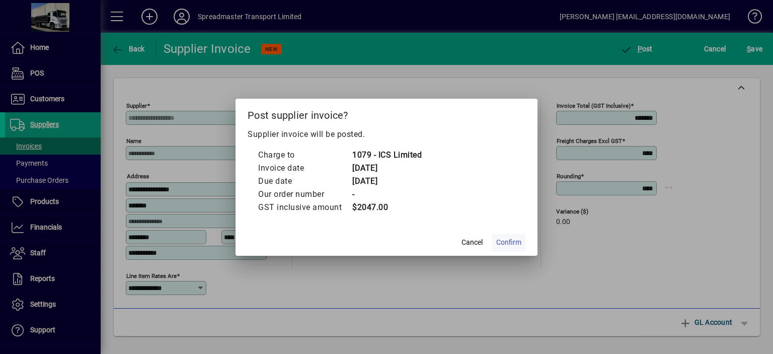 The image size is (773, 354). What do you see at coordinates (387, 134) in the screenshot?
I see `p: Supplier invoice will be posted.` at bounding box center [387, 134].